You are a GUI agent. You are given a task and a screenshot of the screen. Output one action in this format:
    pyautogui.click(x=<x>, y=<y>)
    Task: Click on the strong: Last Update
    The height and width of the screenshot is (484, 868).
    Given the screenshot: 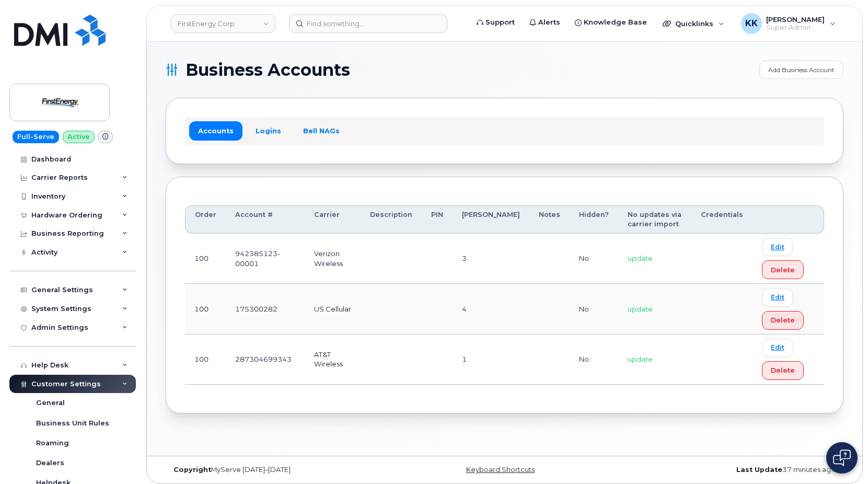 What is the action you would take?
    pyautogui.click(x=760, y=469)
    